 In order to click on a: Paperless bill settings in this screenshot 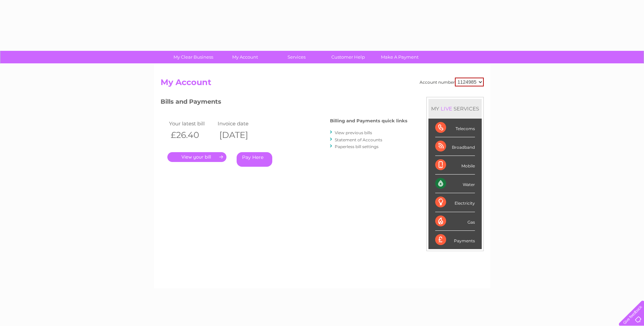, I will do `click(356, 147)`.